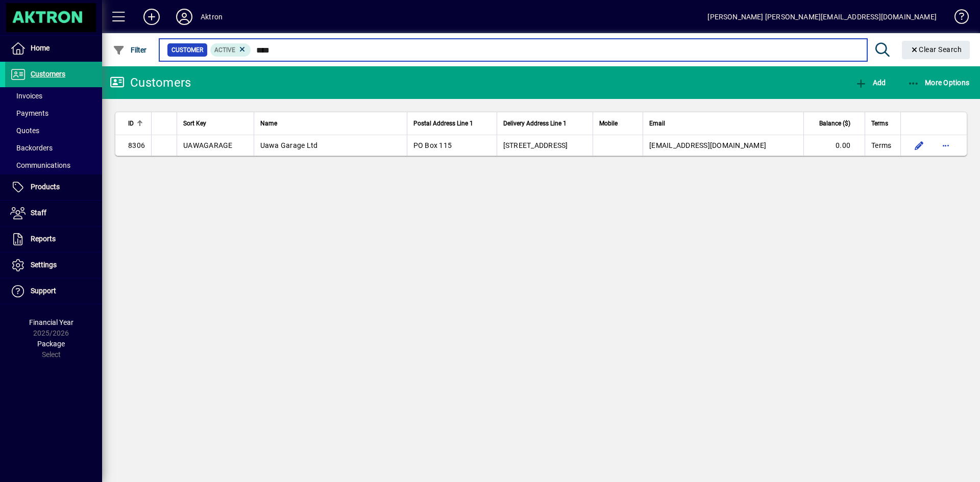  What do you see at coordinates (53, 165) in the screenshot?
I see `a: Communications` at bounding box center [53, 165].